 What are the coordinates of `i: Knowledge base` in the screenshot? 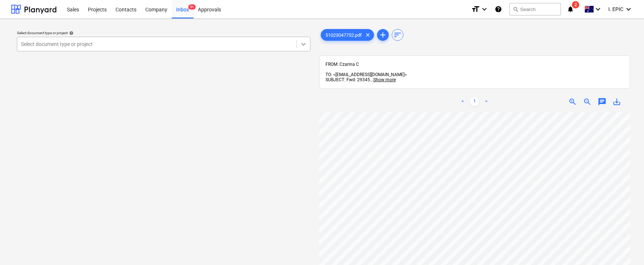 It's located at (498, 9).